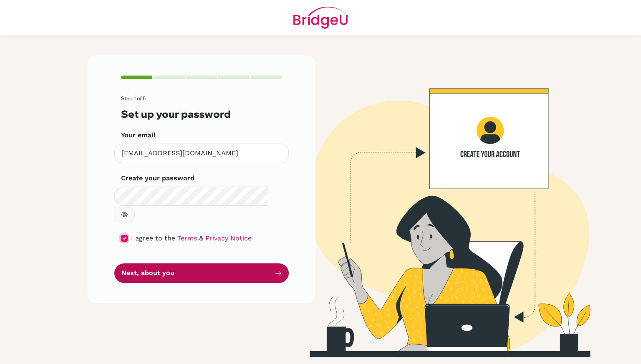 This screenshot has width=641, height=364. Describe the element at coordinates (228, 238) in the screenshot. I see `a: Privacy Notice` at that location.